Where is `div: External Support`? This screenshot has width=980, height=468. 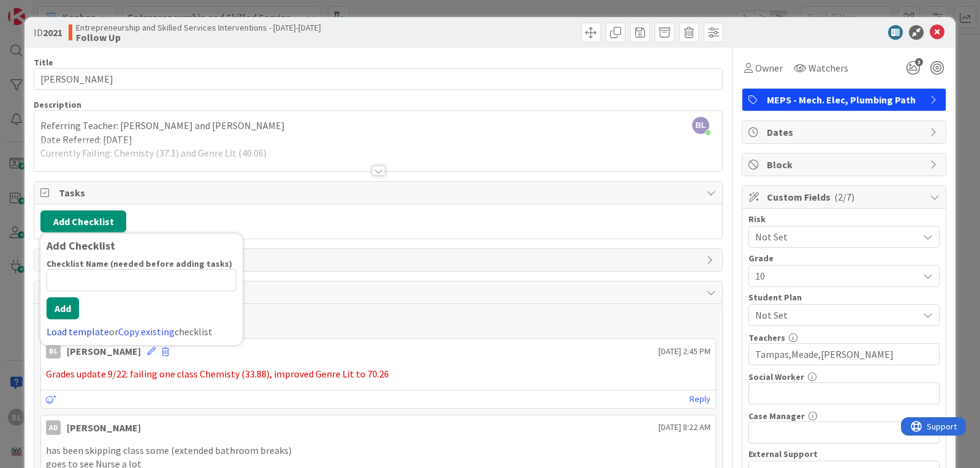 div: External Support is located at coordinates (844, 454).